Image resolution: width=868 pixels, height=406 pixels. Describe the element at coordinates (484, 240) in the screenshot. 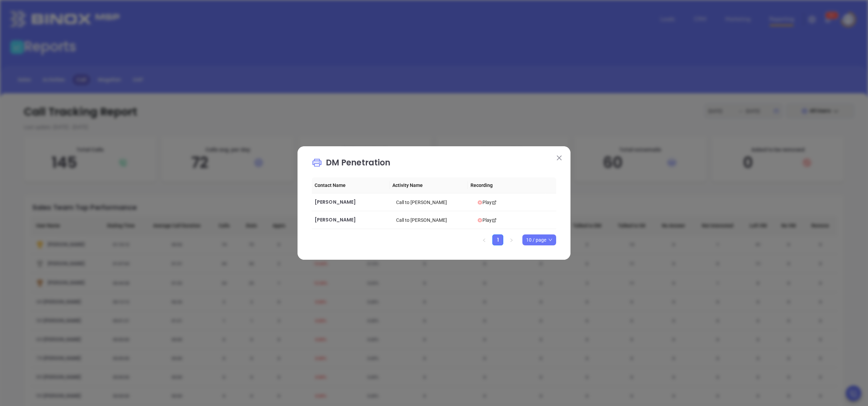

I see `span: left` at that location.